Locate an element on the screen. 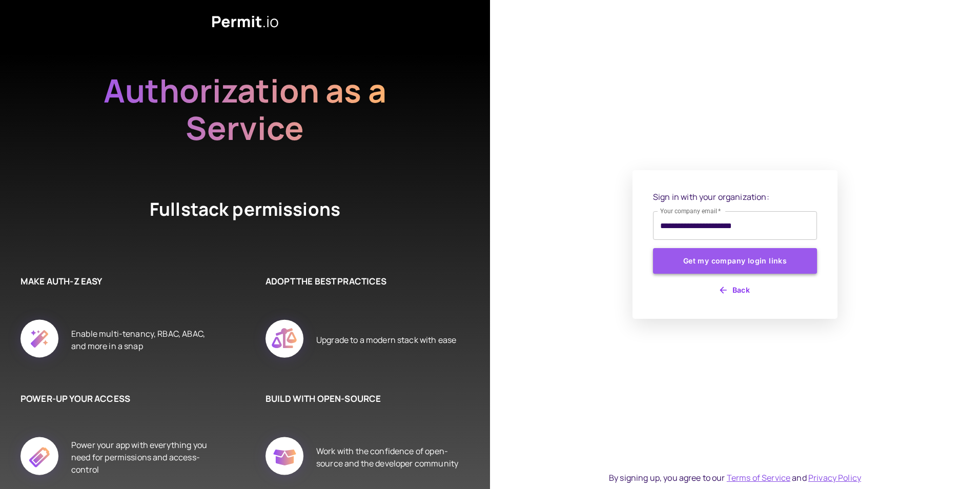 The image size is (980, 489). button: Get my company login links is located at coordinates (735, 261).